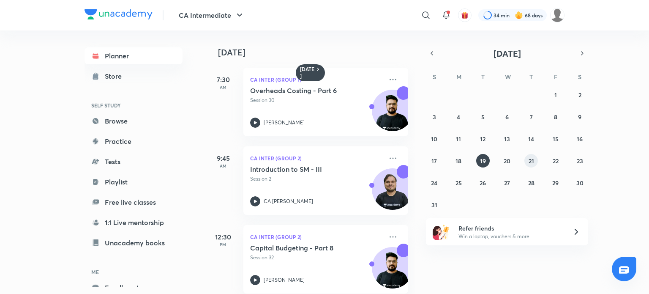 This screenshot has width=649, height=294. Describe the element at coordinates (465, 15) in the screenshot. I see `button: avatar` at that location.